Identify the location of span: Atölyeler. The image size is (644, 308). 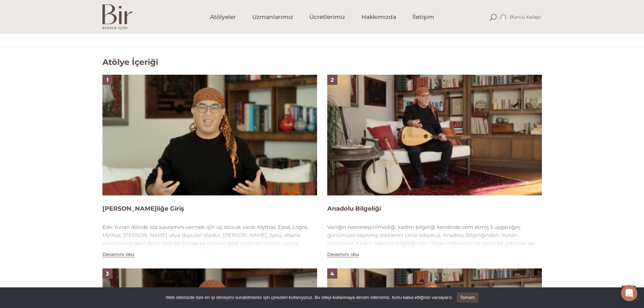
(223, 17).